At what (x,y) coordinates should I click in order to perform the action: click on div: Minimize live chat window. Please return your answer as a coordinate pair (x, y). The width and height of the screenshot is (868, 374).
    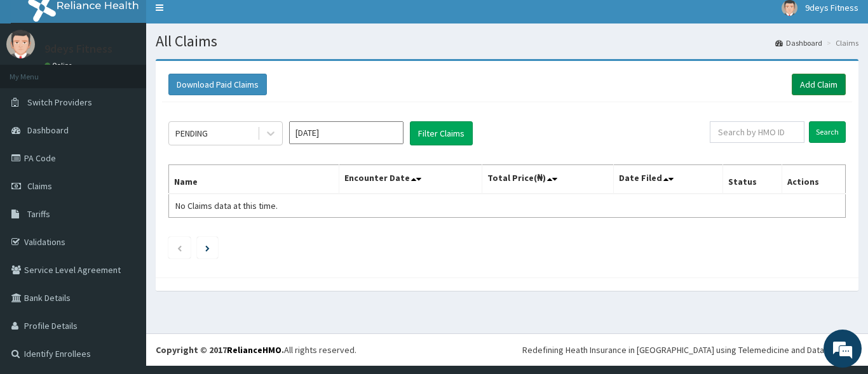
    Looking at the image, I should click on (223, 22).